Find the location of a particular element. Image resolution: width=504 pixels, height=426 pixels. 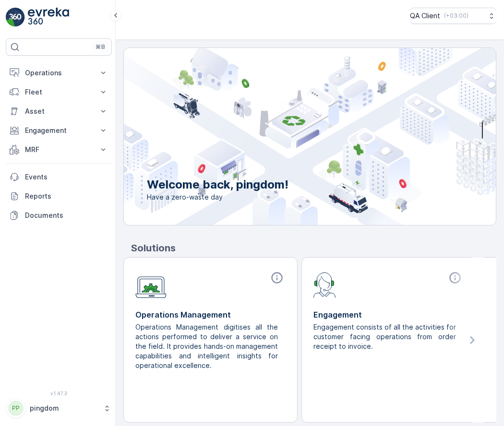

div: PP is located at coordinates (16, 408).